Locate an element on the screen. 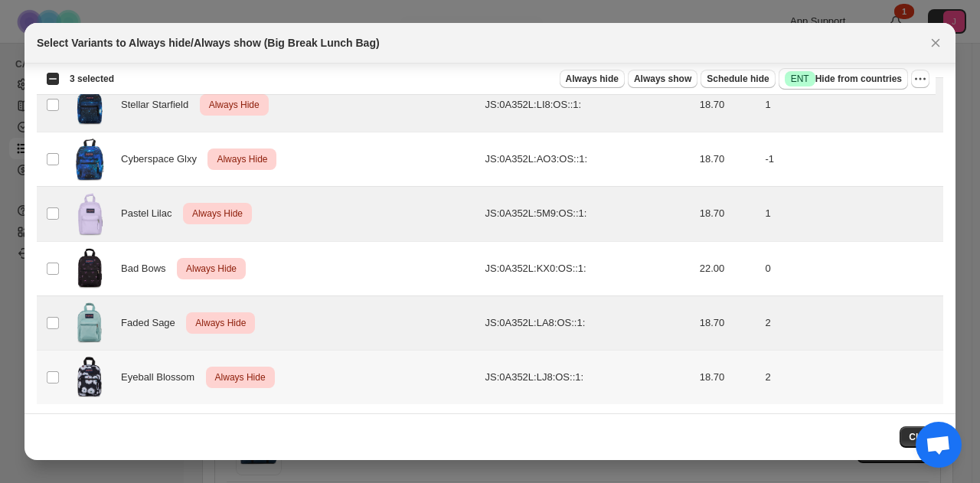 The image size is (980, 483). span: Eyeball Blossom is located at coordinates (161, 377).